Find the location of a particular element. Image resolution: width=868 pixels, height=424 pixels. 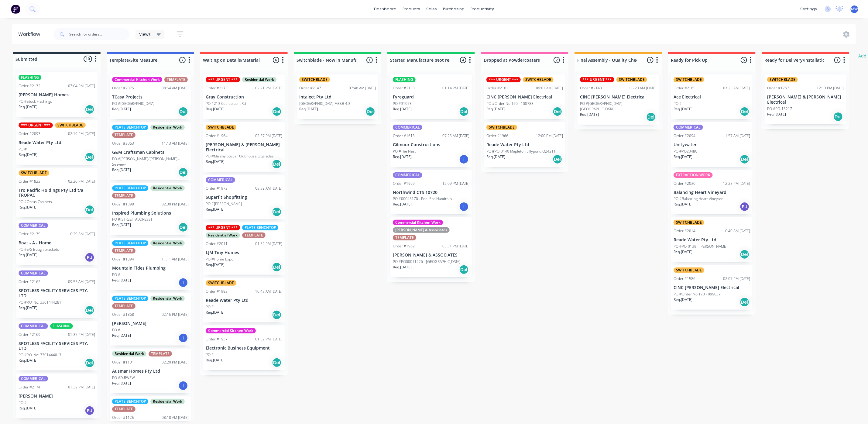

p: Ausmar Homes Pty Ltd is located at coordinates (151, 371).